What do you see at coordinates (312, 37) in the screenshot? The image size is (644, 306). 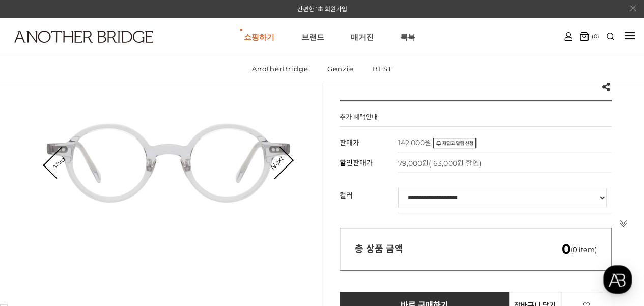 I see `a: 브랜드` at bounding box center [312, 37].